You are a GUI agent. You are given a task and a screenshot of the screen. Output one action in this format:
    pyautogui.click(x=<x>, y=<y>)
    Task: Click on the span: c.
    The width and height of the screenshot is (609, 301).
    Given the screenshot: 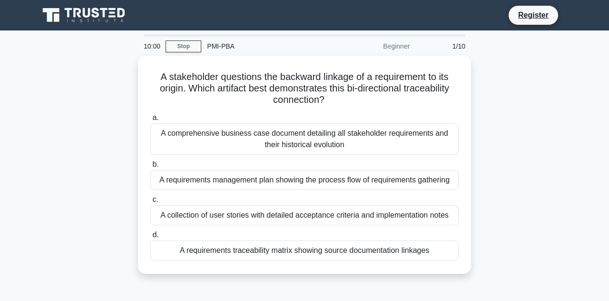 What is the action you would take?
    pyautogui.click(x=155, y=199)
    